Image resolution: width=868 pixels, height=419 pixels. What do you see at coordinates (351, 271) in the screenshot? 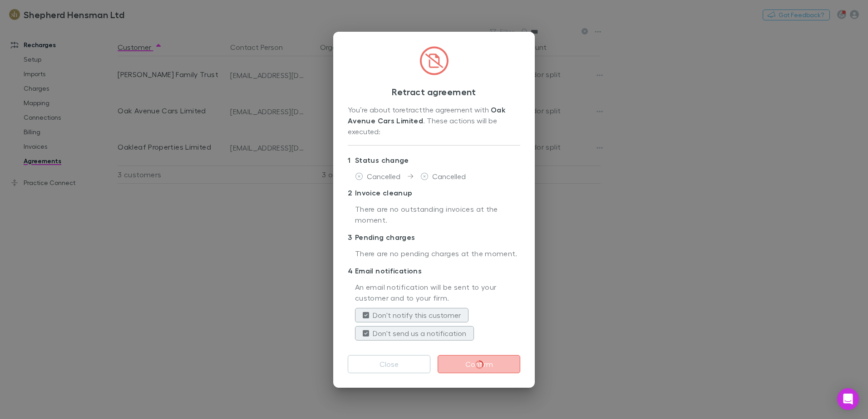
I see `div: 4` at bounding box center [351, 271].